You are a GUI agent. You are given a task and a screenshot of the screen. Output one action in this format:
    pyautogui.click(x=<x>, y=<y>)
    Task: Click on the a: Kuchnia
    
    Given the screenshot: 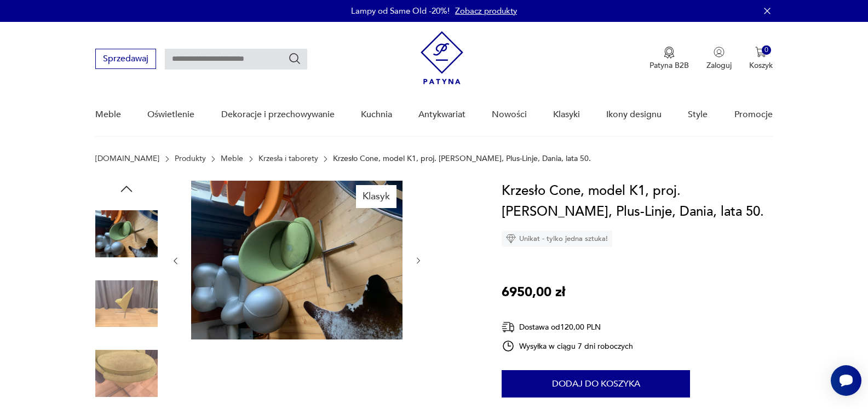 What is the action you would take?
    pyautogui.click(x=376, y=115)
    